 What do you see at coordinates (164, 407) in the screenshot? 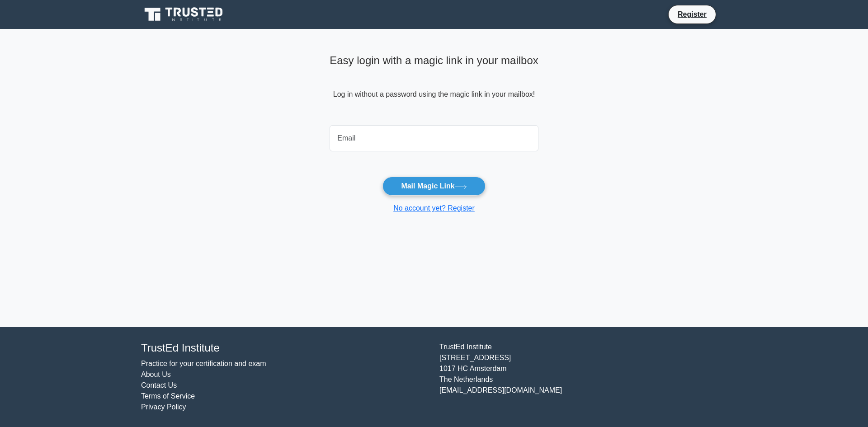
I see `a: Privacy Policy` at bounding box center [164, 407].